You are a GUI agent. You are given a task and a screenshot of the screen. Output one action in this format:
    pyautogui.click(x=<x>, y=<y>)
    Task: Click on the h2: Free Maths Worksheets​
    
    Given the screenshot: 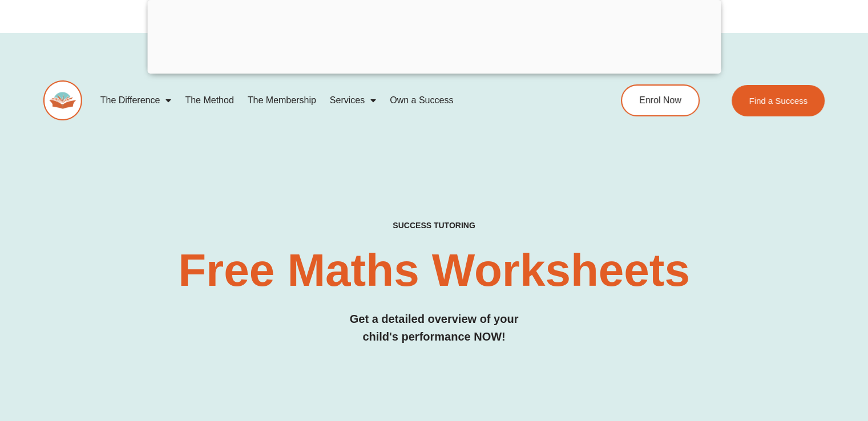 What is the action you would take?
    pyautogui.click(x=433, y=270)
    